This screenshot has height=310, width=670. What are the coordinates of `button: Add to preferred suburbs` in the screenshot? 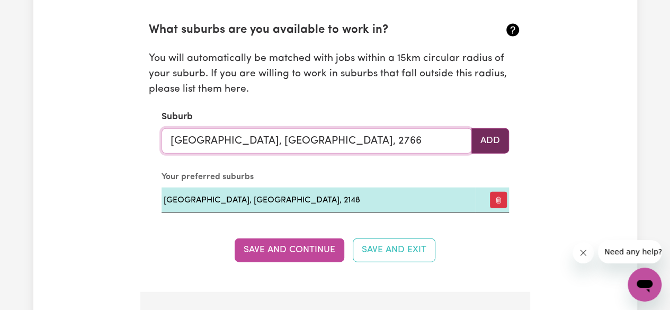 It's located at (490, 141).